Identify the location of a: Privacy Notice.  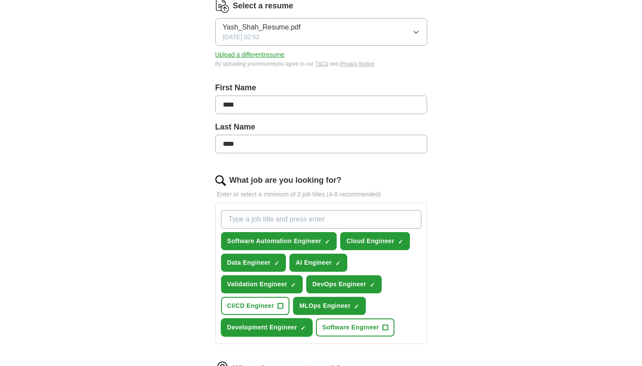
(357, 64).